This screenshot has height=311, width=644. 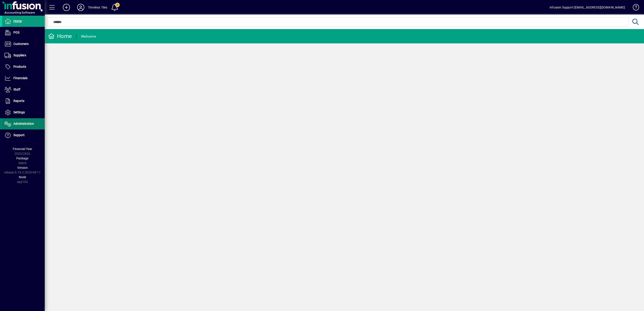 What do you see at coordinates (23, 124) in the screenshot?
I see `a: Administration` at bounding box center [23, 124].